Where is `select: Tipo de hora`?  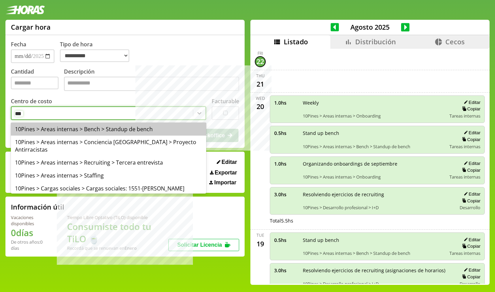
select: Tipo de hora is located at coordinates (95, 55).